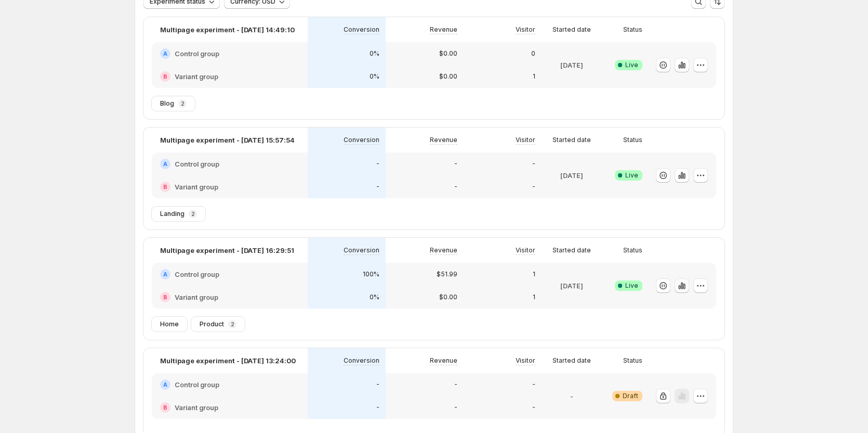  Describe the element at coordinates (631, 396) in the screenshot. I see `span: Draft` at that location.